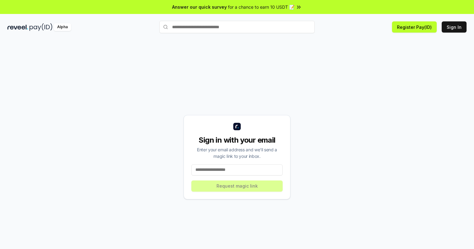 This screenshot has width=474, height=249. Describe the element at coordinates (237, 140) in the screenshot. I see `div: Sign in with your email` at that location.